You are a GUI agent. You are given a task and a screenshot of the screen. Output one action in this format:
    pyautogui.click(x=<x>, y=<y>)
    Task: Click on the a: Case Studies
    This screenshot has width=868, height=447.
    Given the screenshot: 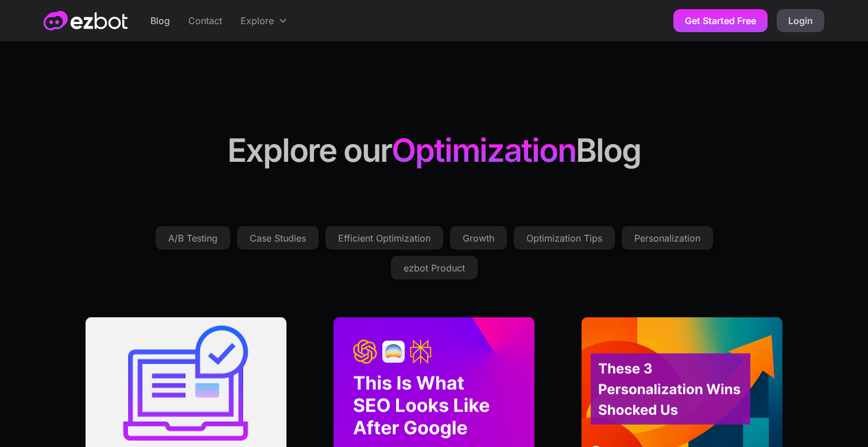 What is the action you would take?
    pyautogui.click(x=278, y=238)
    